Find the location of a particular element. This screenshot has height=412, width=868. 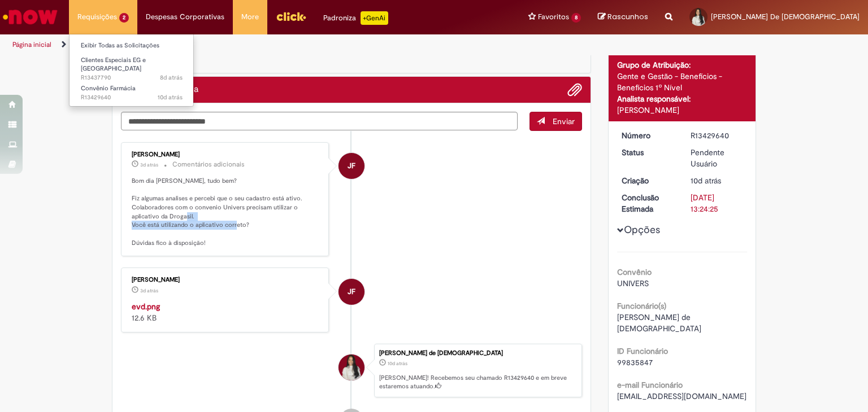

div: Padroniza is located at coordinates (355, 18).